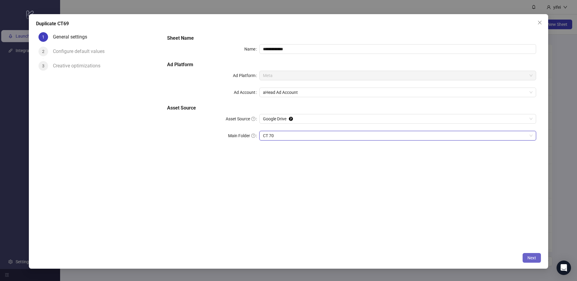 This screenshot has height=281, width=577. Describe the element at coordinates (79, 66) in the screenshot. I see `div: Creative optimizations` at that location.